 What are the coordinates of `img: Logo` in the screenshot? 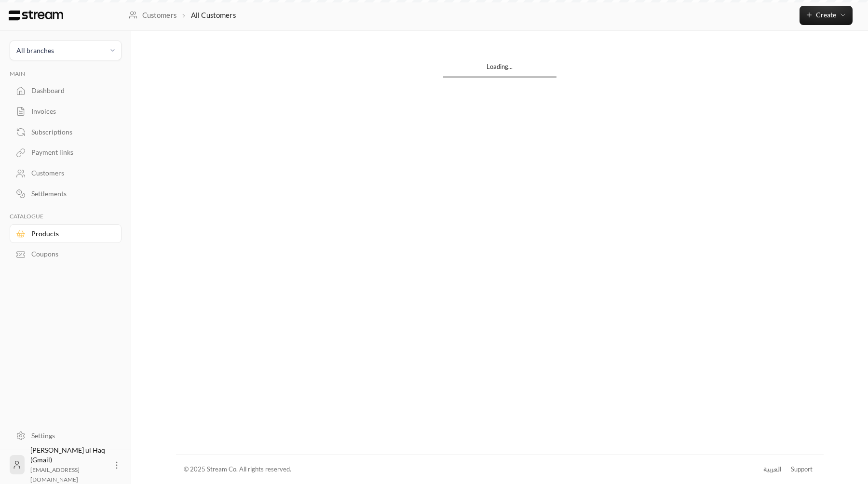 It's located at (36, 15).